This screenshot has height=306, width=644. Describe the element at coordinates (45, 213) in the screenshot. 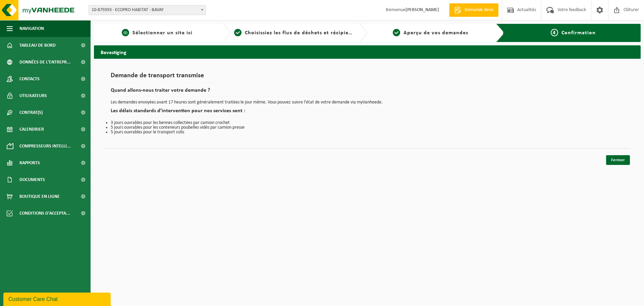

I see `span: Conditions d'accepta...` at that location.